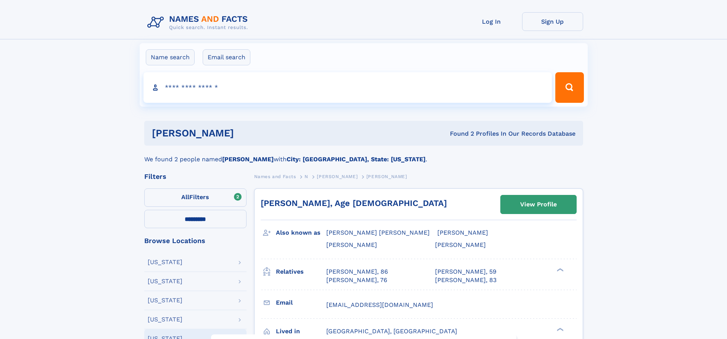 The width and height of the screenshot is (727, 339). Describe the element at coordinates (275, 176) in the screenshot. I see `a: Names and Facts` at that location.